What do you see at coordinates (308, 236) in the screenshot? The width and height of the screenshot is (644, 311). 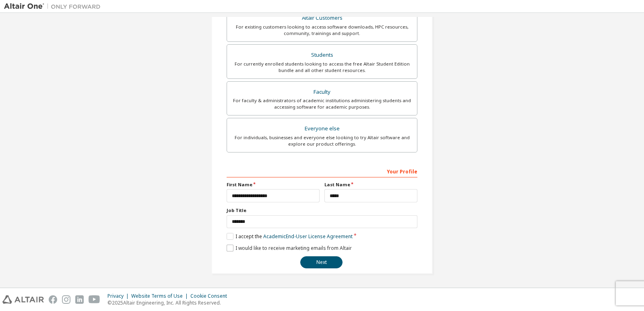 I see `a: Academic End-User License Agreement` at bounding box center [308, 236].